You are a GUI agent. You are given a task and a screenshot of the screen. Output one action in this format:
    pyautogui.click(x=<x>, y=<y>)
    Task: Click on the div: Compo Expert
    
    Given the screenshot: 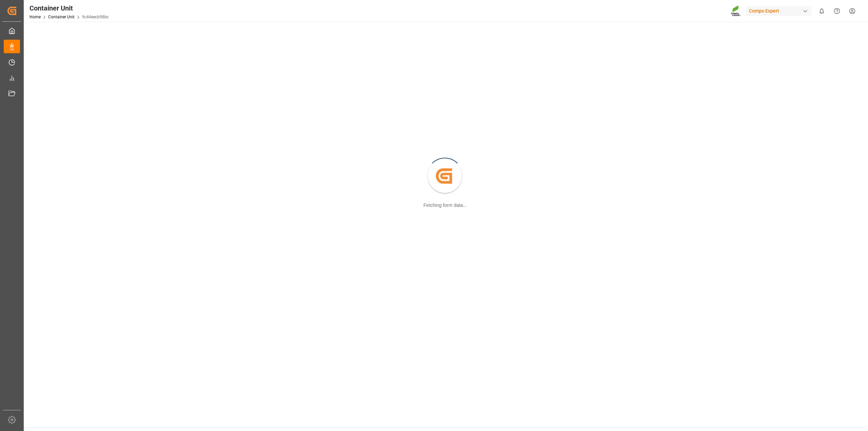 What is the action you would take?
    pyautogui.click(x=779, y=11)
    